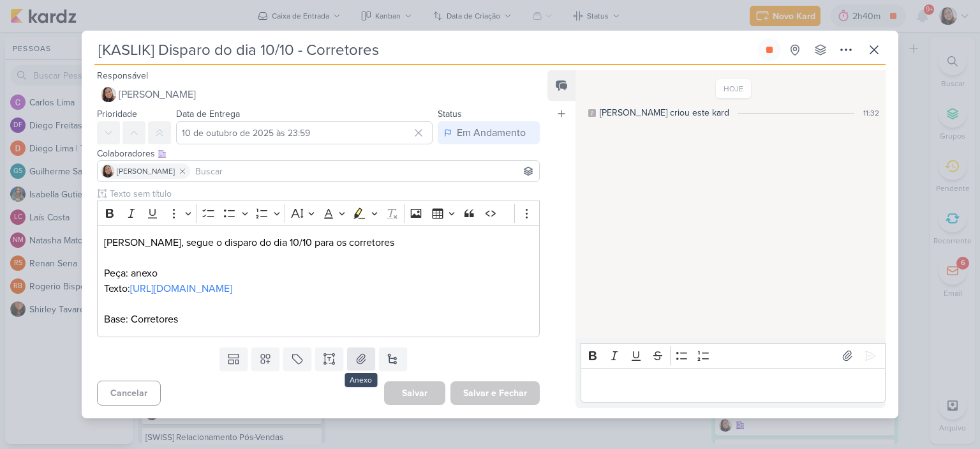 This screenshot has width=980, height=449. I want to click on div: Este log é visível à todos no kard, so click(592, 113).